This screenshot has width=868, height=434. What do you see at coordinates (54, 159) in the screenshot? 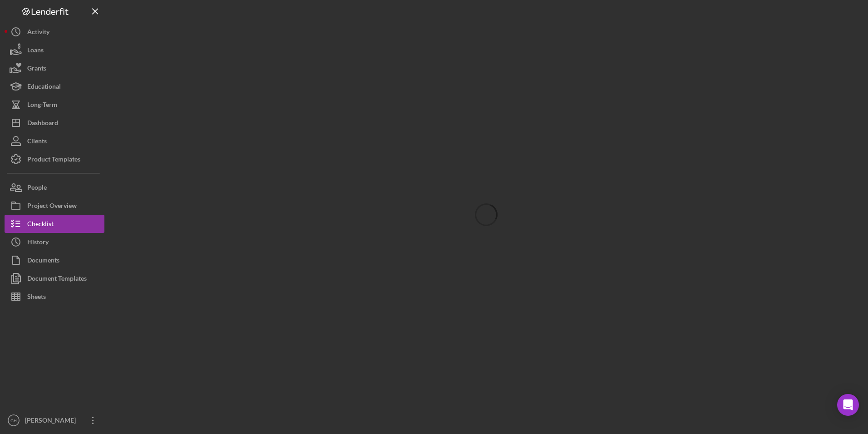
I see `a: Product Templates` at bounding box center [54, 159].